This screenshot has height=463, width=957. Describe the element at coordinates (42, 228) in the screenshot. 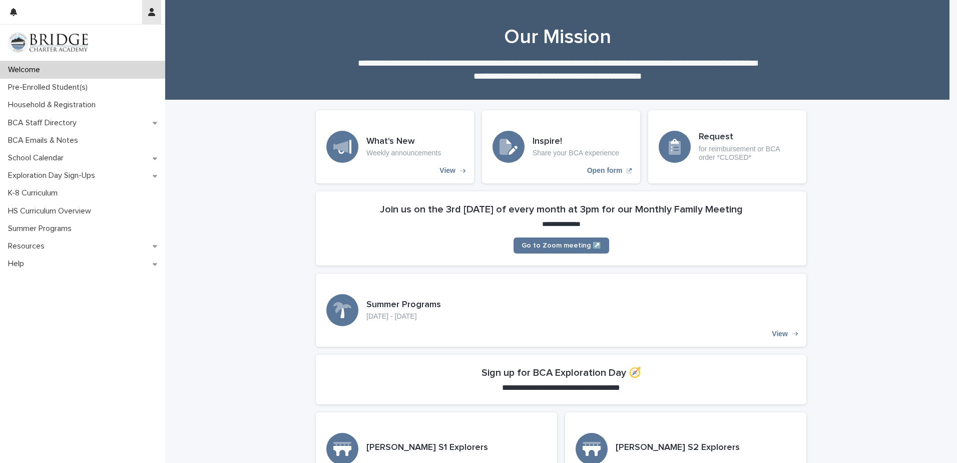

I see `p: Summer Programs` at that location.